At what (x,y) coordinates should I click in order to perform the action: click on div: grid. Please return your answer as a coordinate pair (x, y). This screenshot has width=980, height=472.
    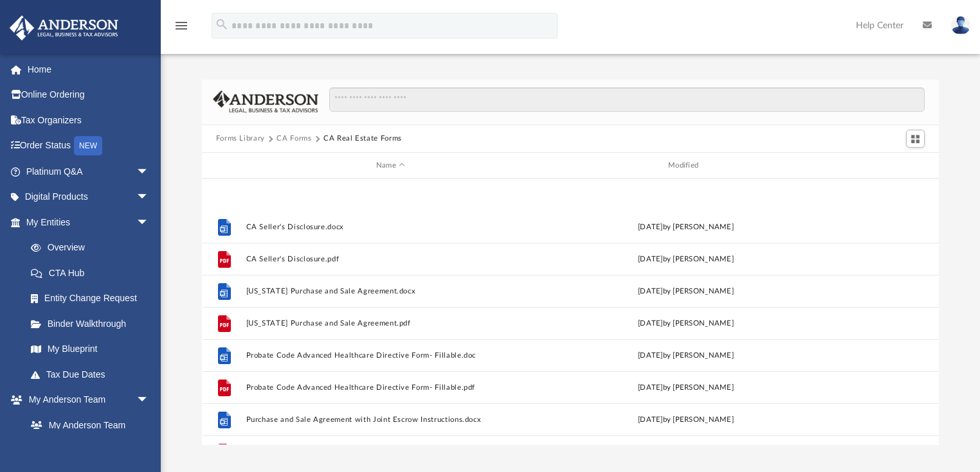
    Looking at the image, I should click on (570, 311).